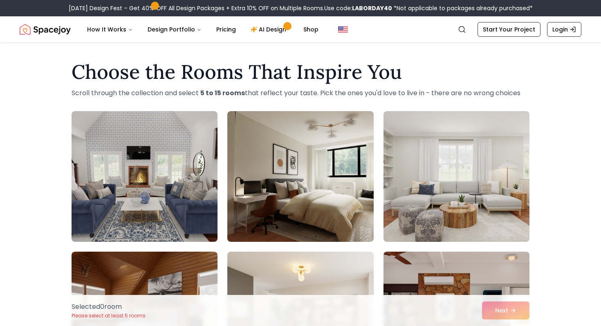 The height and width of the screenshot is (326, 601). Describe the element at coordinates (456, 177) in the screenshot. I see `img: Room room-3` at that location.